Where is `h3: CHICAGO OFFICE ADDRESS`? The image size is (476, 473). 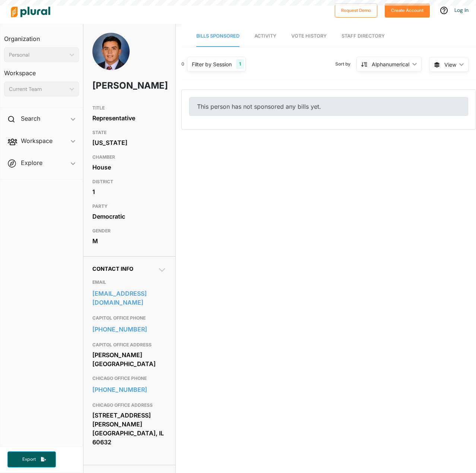
h3: CHICAGO OFFICE ADDRESS is located at coordinates (129, 405).